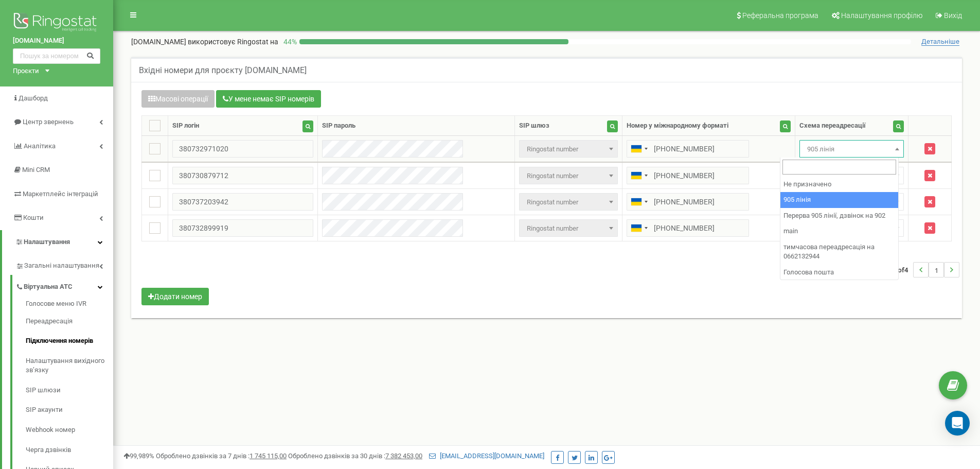 This screenshot has width=980, height=469. I want to click on span: Віртуальна АТС, so click(48, 286).